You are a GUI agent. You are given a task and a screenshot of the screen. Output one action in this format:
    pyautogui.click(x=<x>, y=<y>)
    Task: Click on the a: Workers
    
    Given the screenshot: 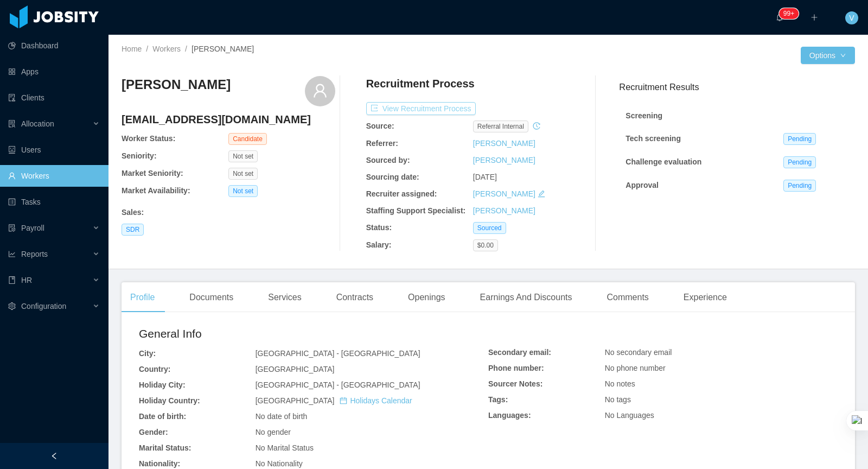 What is the action you would take?
    pyautogui.click(x=167, y=49)
    